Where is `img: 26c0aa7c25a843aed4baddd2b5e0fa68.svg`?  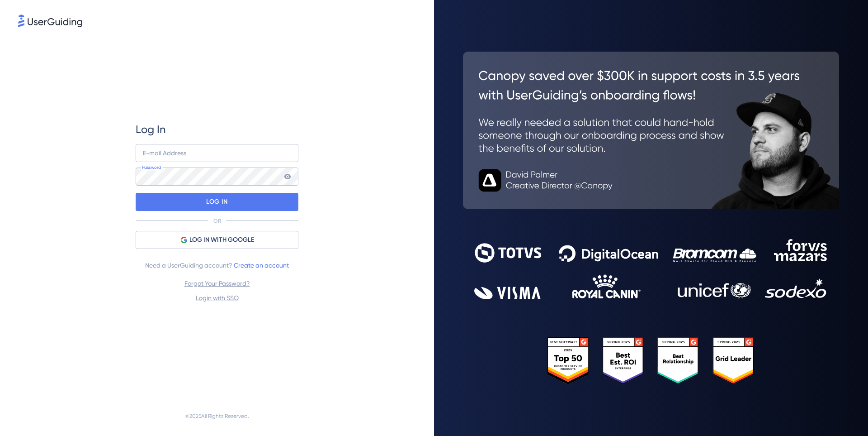 img: 26c0aa7c25a843aed4baddd2b5e0fa68.svg is located at coordinates (651, 131).